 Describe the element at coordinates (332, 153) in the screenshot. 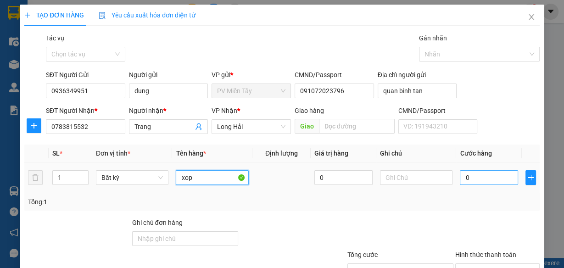

I see `span: Giá trị hàng` at that location.